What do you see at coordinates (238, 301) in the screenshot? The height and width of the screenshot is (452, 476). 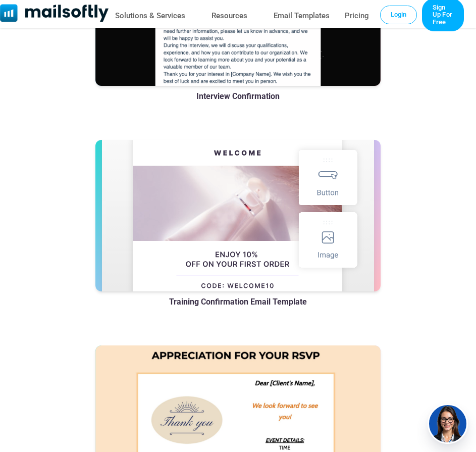 I see `a: Training Confirmation Email Template` at bounding box center [238, 301].